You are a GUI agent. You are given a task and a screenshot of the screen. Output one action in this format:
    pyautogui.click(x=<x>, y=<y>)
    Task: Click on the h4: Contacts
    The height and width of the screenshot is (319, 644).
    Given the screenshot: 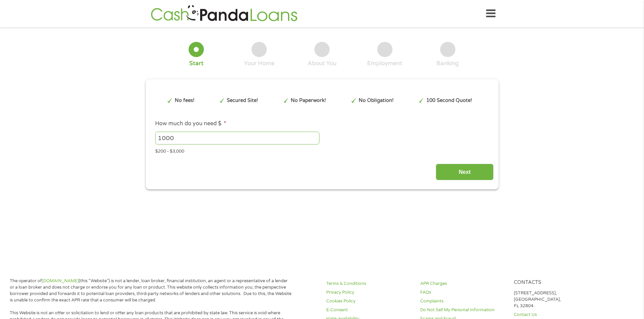 What is the action you would take?
    pyautogui.click(x=557, y=283)
    